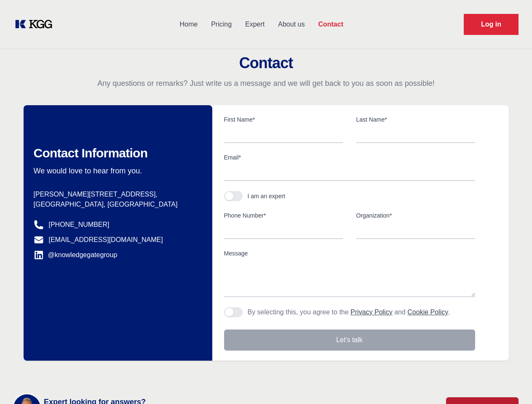  I want to click on label: Phone Number*, so click(283, 216).